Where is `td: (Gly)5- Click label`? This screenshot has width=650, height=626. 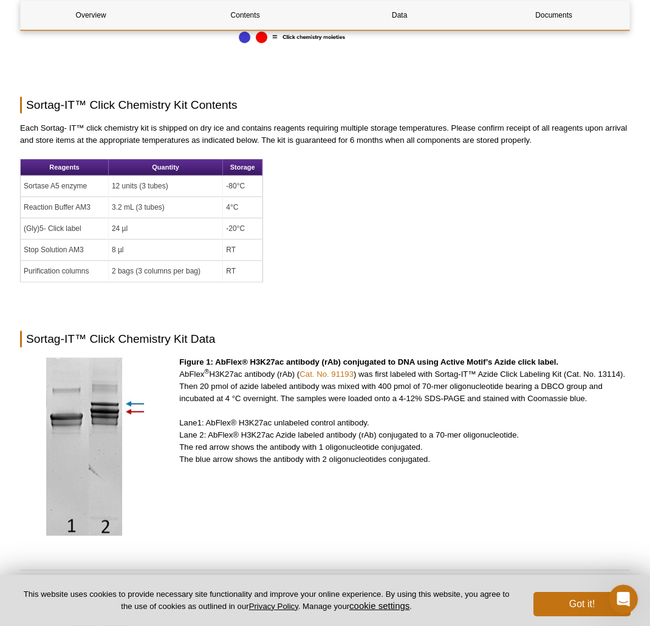
td: (Gly)5- Click label is located at coordinates (64, 229).